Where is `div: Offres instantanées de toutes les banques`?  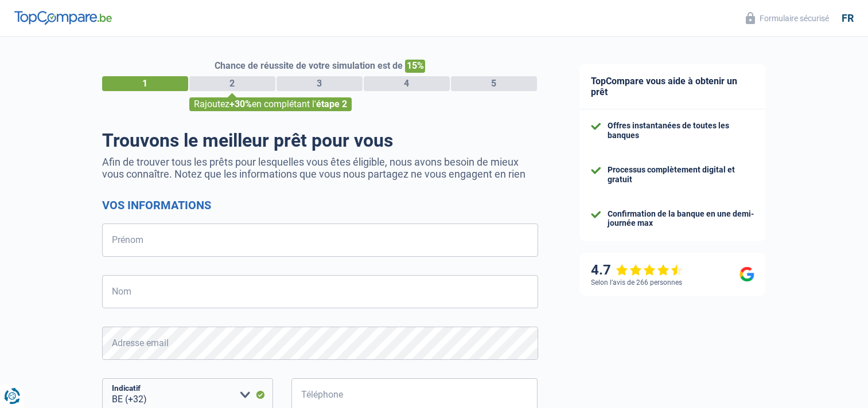 div: Offres instantanées de toutes les banques is located at coordinates (681, 131).